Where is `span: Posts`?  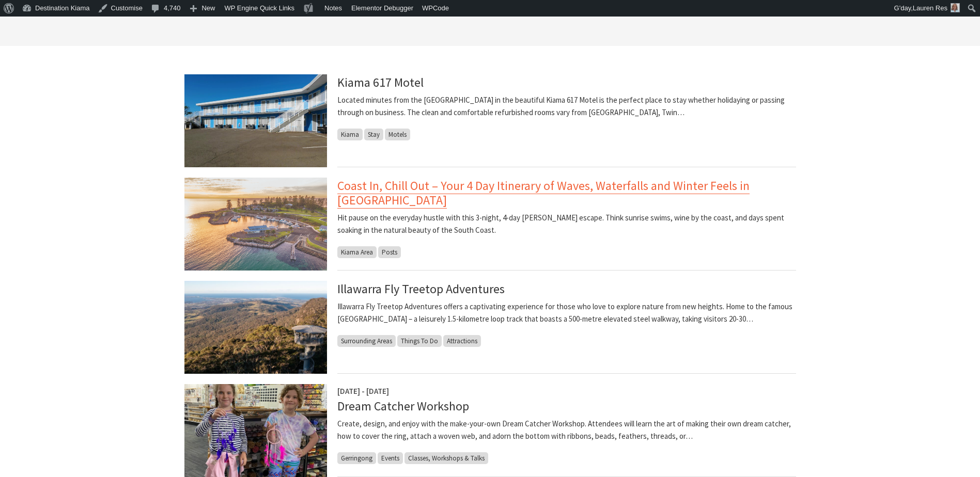
span: Posts is located at coordinates (389, 252).